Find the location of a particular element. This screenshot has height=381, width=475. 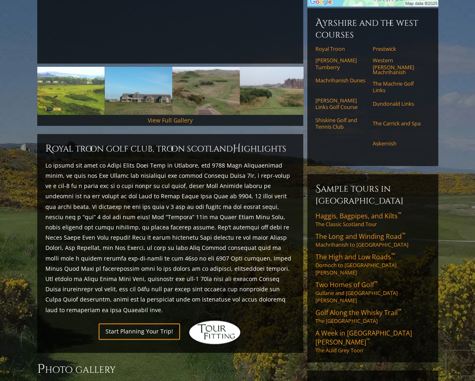

h6: Ayrshire and the West Courses is located at coordinates (373, 28).